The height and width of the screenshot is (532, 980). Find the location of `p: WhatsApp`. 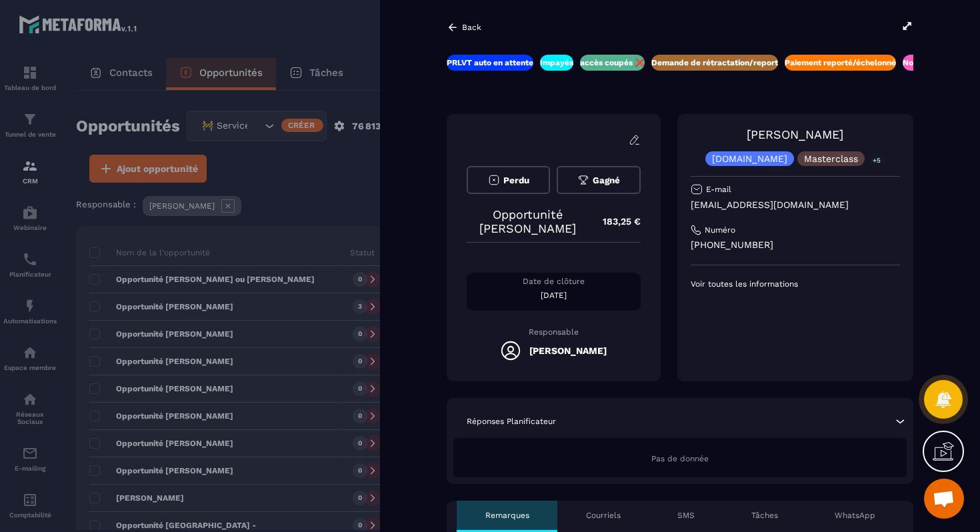

p: WhatsApp is located at coordinates (854, 515).